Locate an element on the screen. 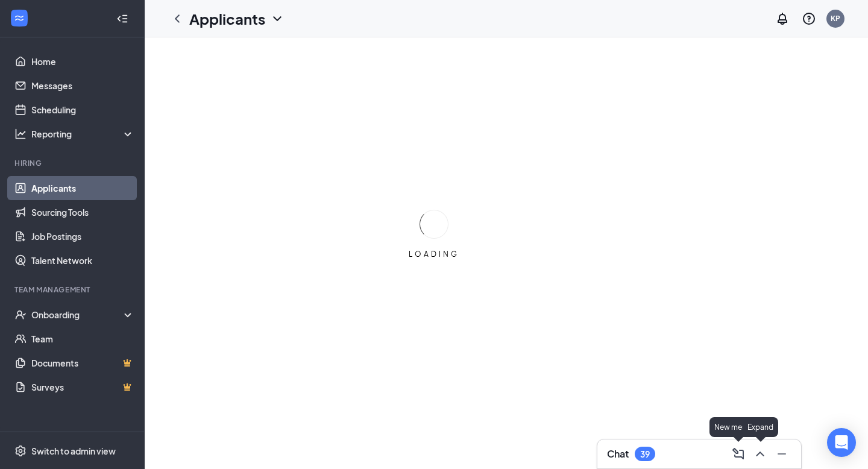 This screenshot has width=868, height=469. svg: UserCheck is located at coordinates (21, 315).